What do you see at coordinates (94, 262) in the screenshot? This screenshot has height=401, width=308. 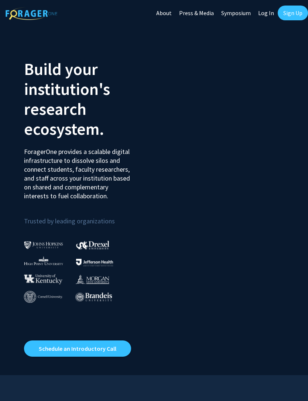 I see `img: Thomas Jefferson University` at bounding box center [94, 262].